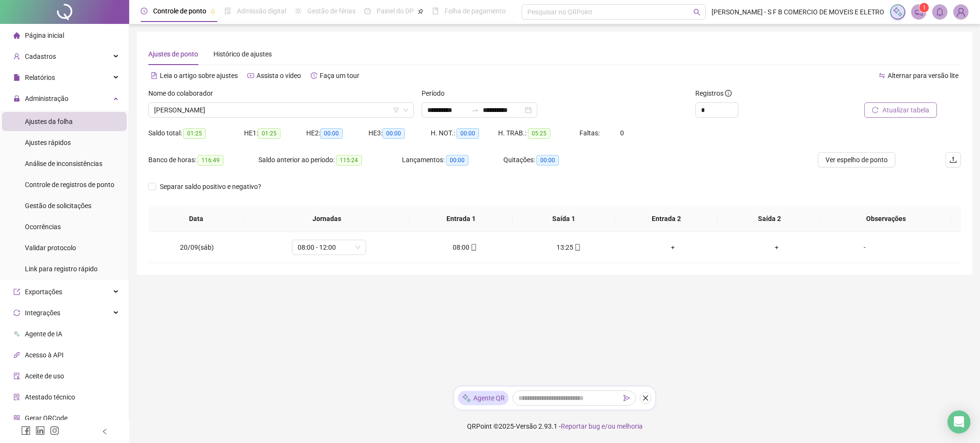  What do you see at coordinates (105, 431) in the screenshot?
I see `span: left` at bounding box center [105, 431].